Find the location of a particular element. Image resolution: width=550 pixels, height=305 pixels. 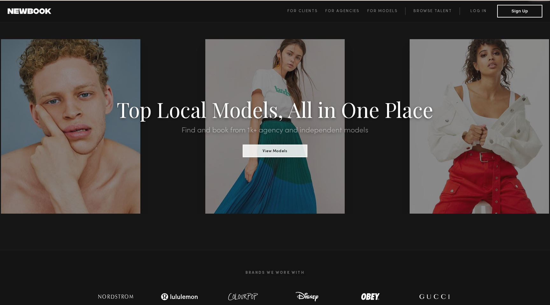

img: logo-lulu.svg is located at coordinates (180, 297).